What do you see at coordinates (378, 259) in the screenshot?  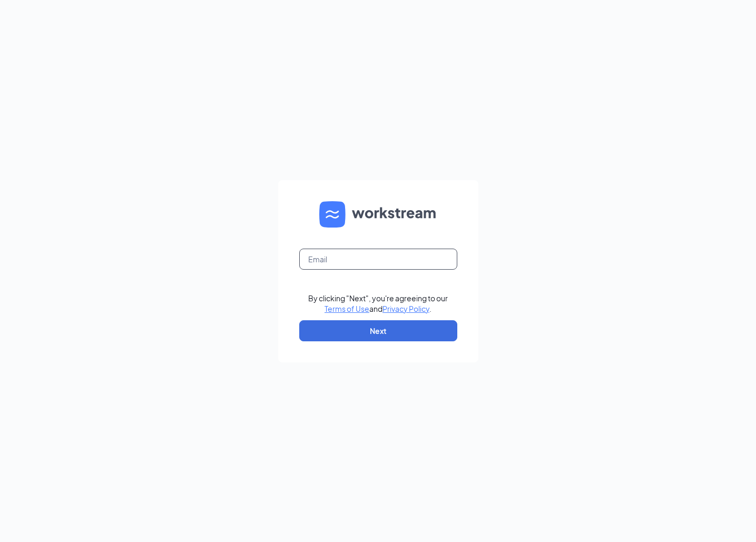 I see `input: Email` at bounding box center [378, 259].